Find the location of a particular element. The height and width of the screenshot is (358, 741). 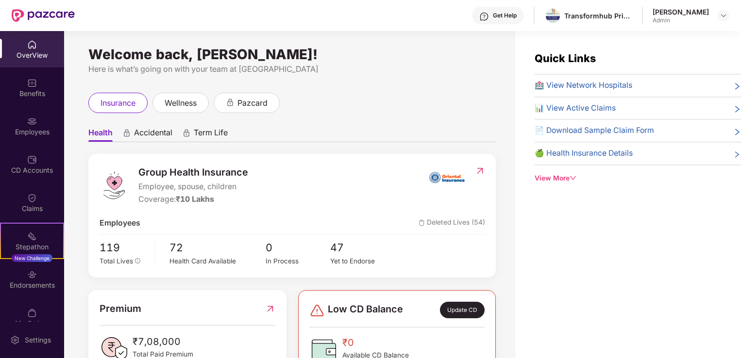

img: svg+xml;base64,PHN2ZyBpZD0iU2V0dGluZy0yMHgyMCIgeG1sbnM9Imh0dHA6Ly93d3cudzMub3JnLzIwMDAvc3ZnIiB3aW... is located at coordinates (15, 340).